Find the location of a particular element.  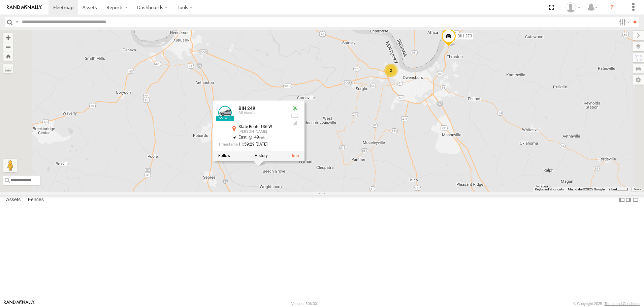

label: View Asset History is located at coordinates (261, 156).